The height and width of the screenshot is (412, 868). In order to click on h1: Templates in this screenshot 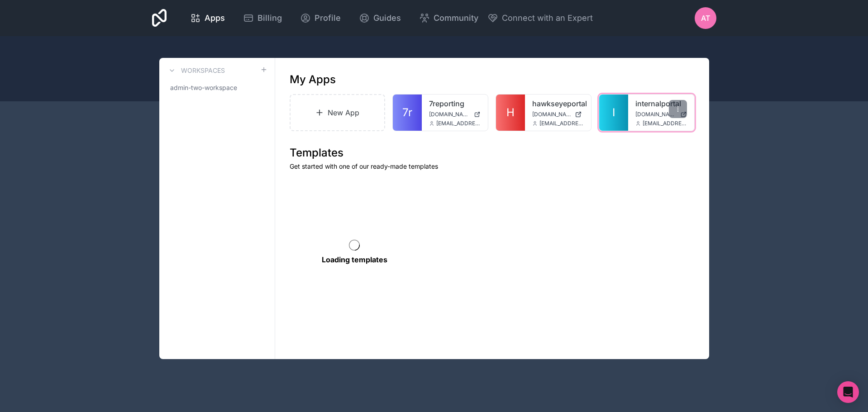, I will do `click(492, 153)`.